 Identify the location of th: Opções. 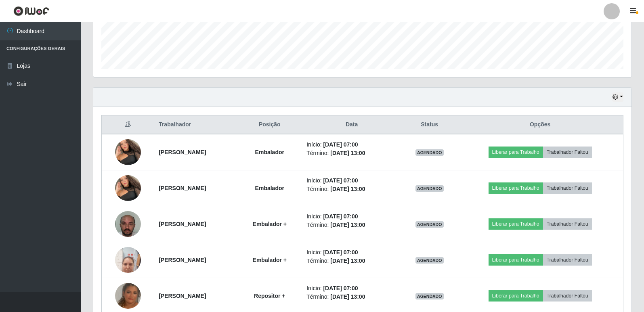
(540, 125).